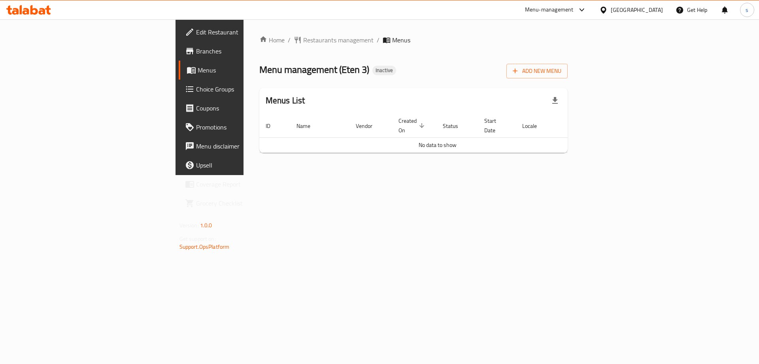  I want to click on a: Menu disclaimer, so click(240, 146).